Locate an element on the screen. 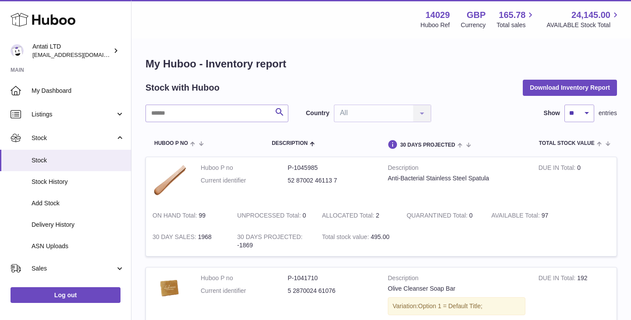 This screenshot has width=631, height=320. span: 0 is located at coordinates (471, 215).